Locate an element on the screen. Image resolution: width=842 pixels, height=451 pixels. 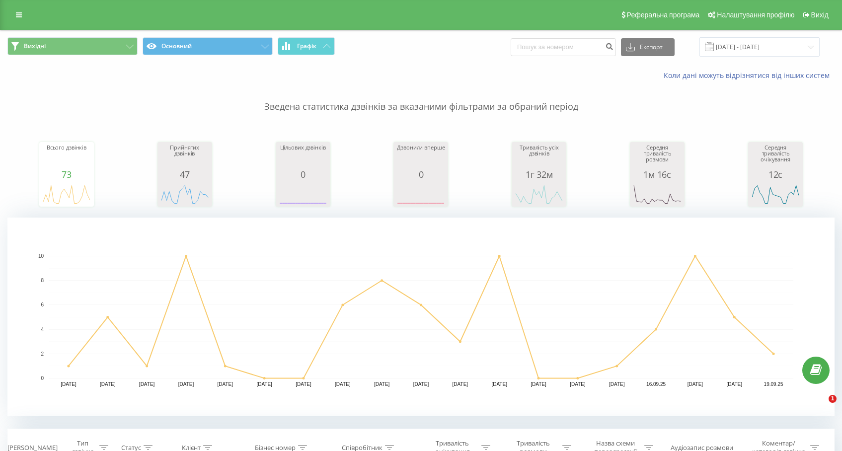
div: 47 is located at coordinates (185, 174).